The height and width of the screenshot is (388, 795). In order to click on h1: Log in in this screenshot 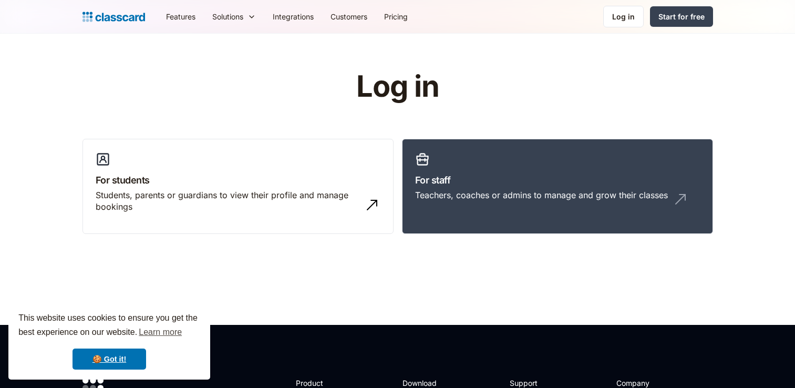, I will do `click(397, 87)`.